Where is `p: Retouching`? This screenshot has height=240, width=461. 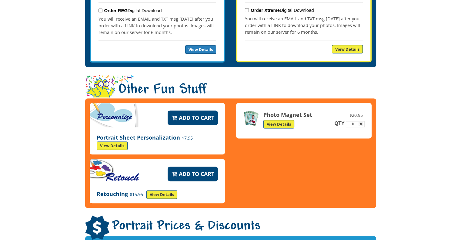
p: Retouching is located at coordinates (157, 194).